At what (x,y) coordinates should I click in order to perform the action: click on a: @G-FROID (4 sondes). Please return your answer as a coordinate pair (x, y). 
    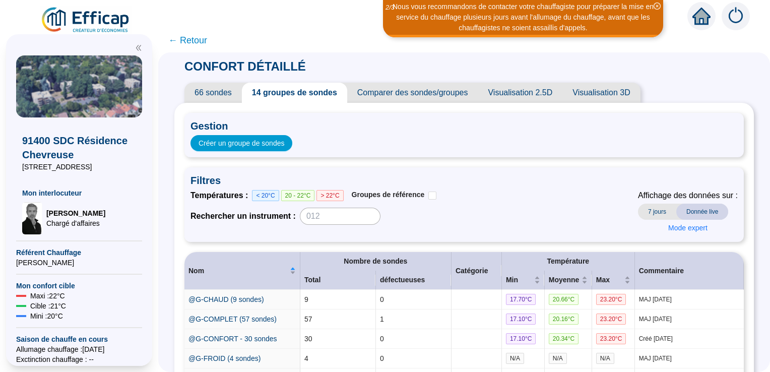
    Looking at the image, I should click on (224, 358).